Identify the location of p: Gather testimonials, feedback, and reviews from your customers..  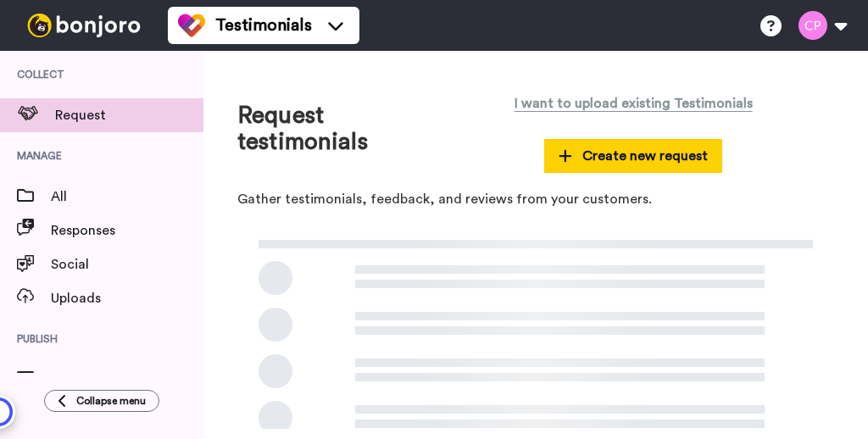
(536, 199).